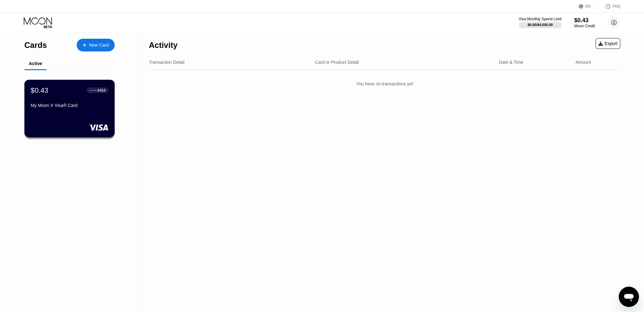 The width and height of the screenshot is (644, 312). Describe the element at coordinates (540, 23) in the screenshot. I see `div: Visa Monthly Spend Limit$0.00/$4,000.00` at that location.